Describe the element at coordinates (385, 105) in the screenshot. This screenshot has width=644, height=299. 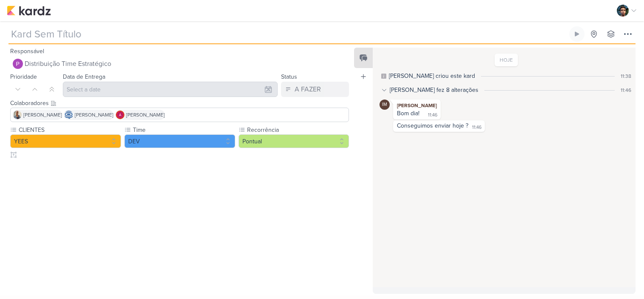
I see `p: IM` at that location.